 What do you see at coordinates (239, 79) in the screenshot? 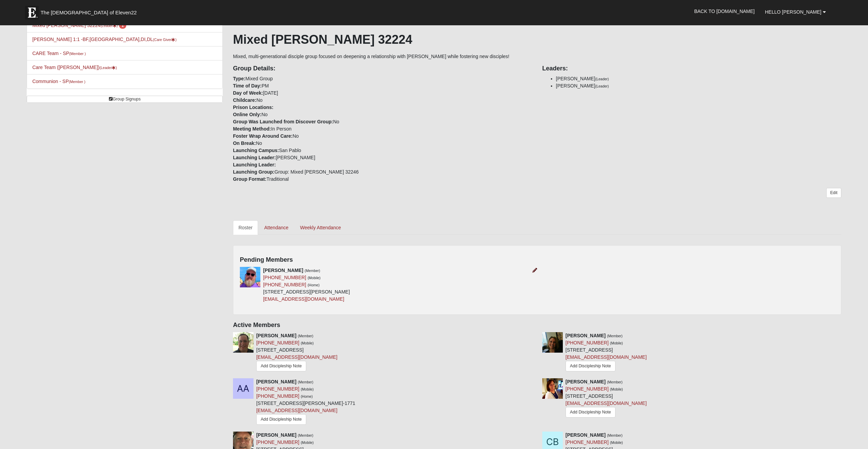
I see `strong: Type:` at bounding box center [239, 79].